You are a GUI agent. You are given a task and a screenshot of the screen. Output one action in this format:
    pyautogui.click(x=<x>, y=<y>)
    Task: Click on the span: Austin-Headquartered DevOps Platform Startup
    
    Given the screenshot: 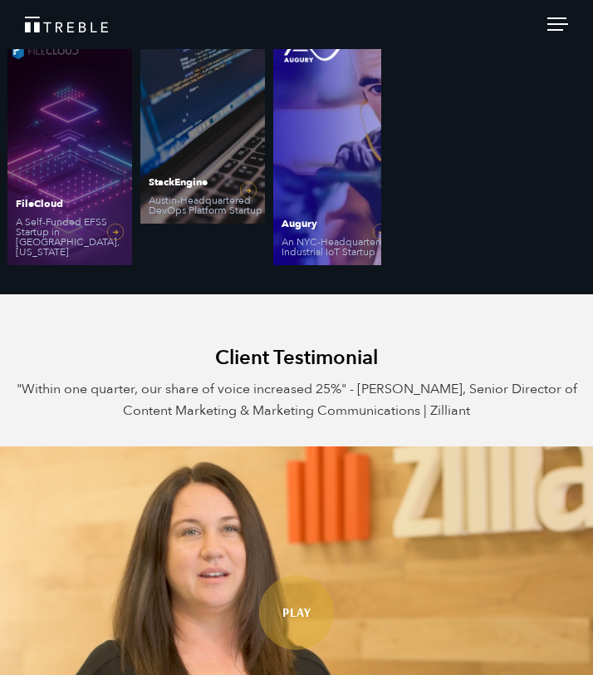 What is the action you would take?
    pyautogui.click(x=207, y=205)
    